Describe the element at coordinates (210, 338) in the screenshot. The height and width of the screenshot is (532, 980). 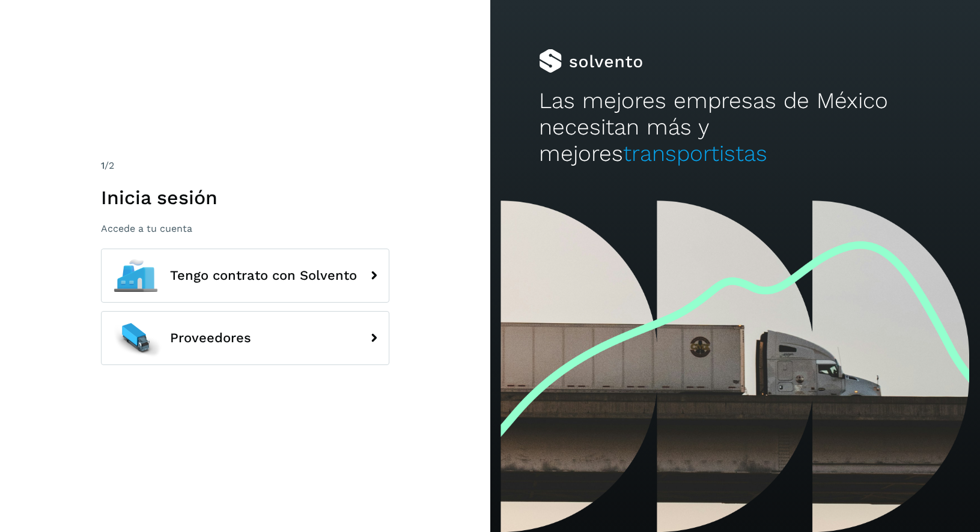
I see `span: Proveedores` at that location.